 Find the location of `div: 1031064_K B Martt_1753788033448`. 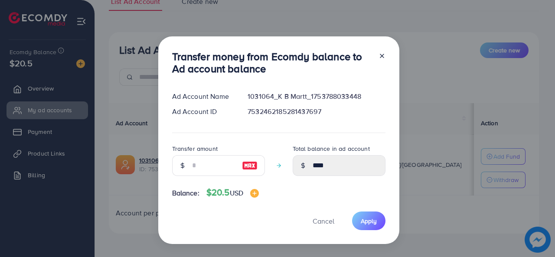

div: 1031064_K B Martt_1753788033448 is located at coordinates (316, 96).